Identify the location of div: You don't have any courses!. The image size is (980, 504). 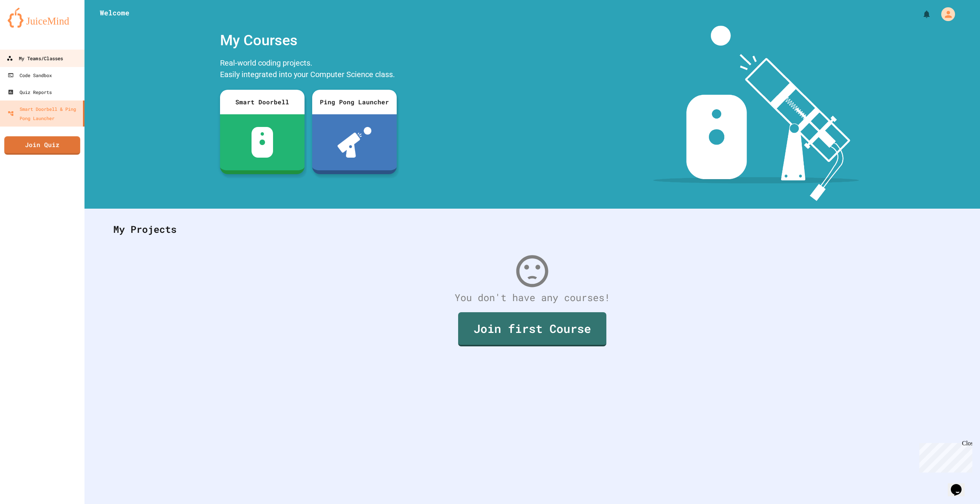
(533, 297).